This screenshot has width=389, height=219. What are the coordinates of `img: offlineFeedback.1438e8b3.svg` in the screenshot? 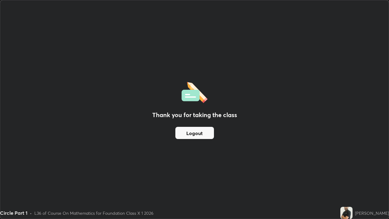 It's located at (195, 92).